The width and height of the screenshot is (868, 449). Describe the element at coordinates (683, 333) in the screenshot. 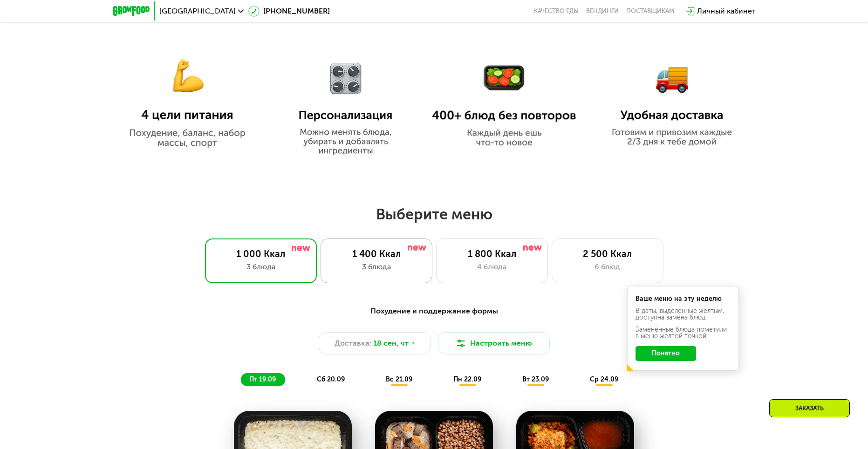

I see `div: Заменённые блюда пометили в меню жёлтой точкой.` at that location.